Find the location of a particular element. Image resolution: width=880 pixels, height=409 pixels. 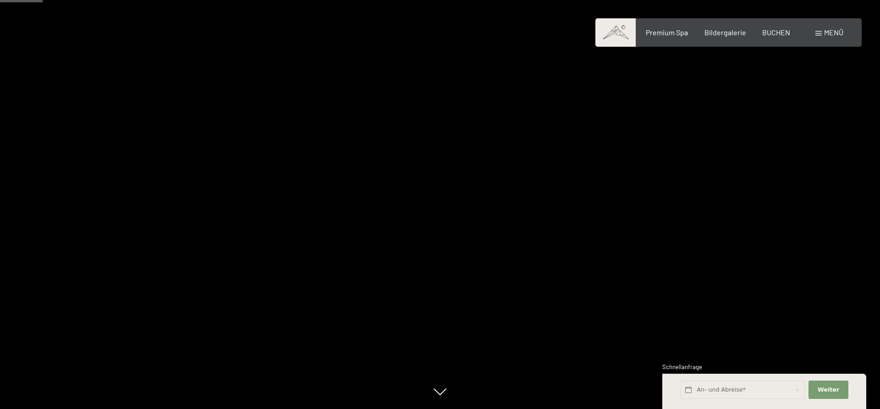

span: BUCHEN is located at coordinates (776, 32).